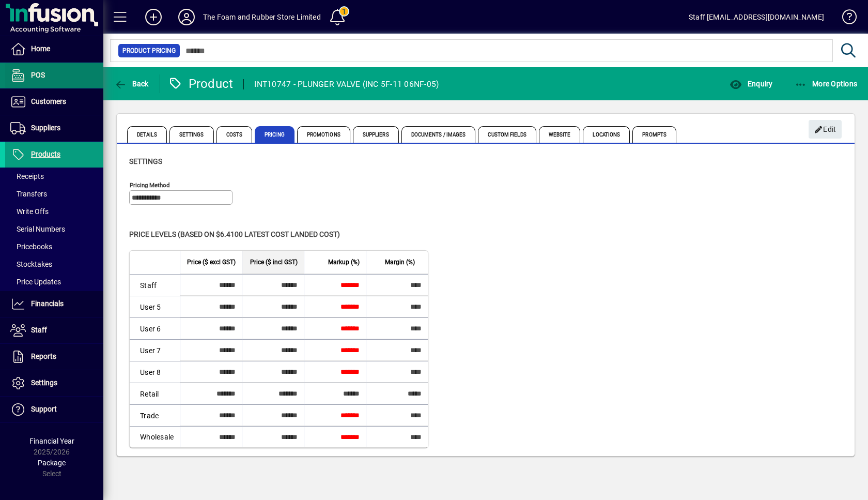  I want to click on a: Staff, so click(54, 331).